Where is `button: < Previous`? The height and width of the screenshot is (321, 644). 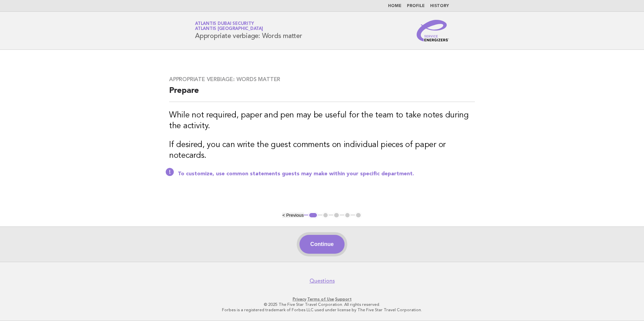
button: < Previous is located at coordinates (293, 215).